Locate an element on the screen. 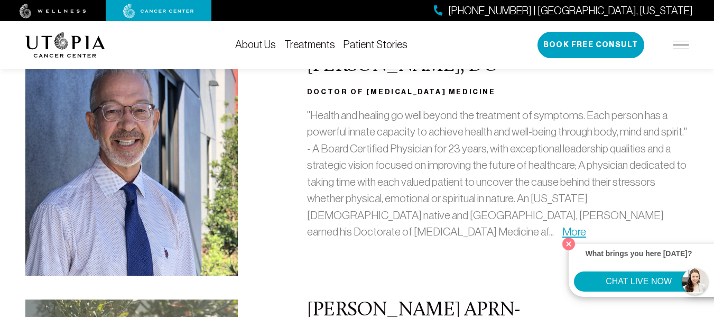 The height and width of the screenshot is (317, 714). img: cancer center is located at coordinates (159, 11).